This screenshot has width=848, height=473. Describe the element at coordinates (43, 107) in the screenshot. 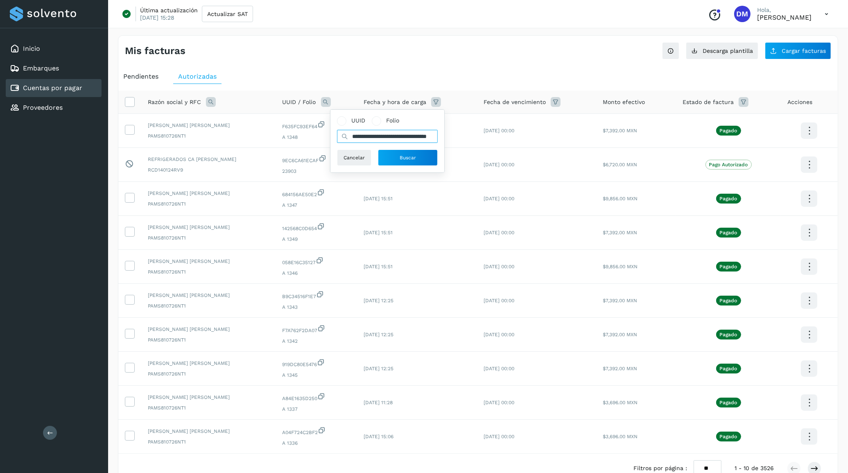

I see `a: Proveedores` at that location.